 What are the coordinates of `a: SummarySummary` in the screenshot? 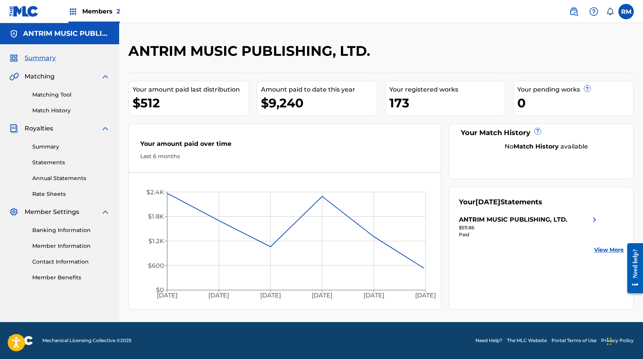 It's located at (32, 58).